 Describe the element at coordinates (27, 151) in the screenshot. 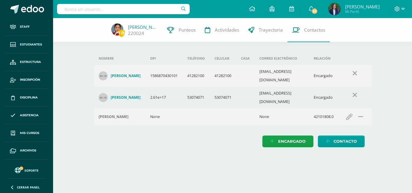

I see `a: Archivos` at that location.